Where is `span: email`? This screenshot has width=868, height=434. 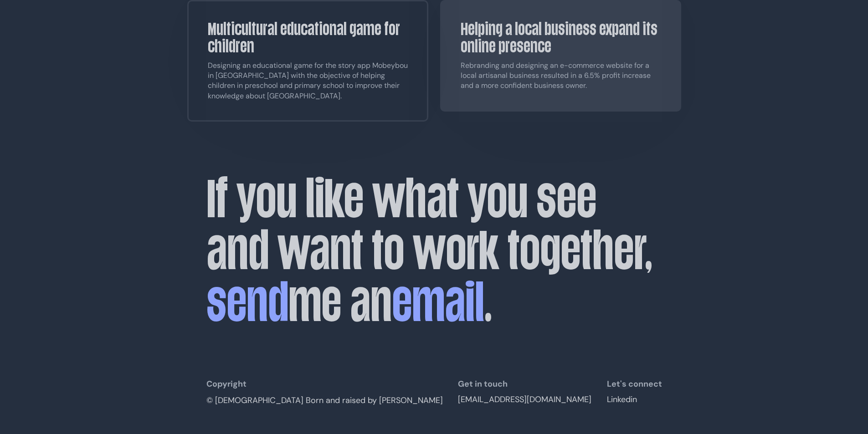 span: email is located at coordinates (438, 302).